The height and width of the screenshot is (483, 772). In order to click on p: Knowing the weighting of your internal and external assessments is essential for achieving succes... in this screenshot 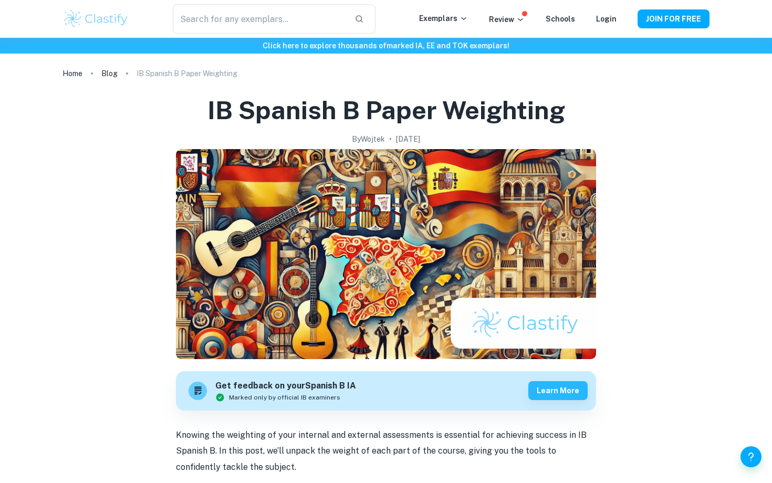, I will do `click(386, 451)`.